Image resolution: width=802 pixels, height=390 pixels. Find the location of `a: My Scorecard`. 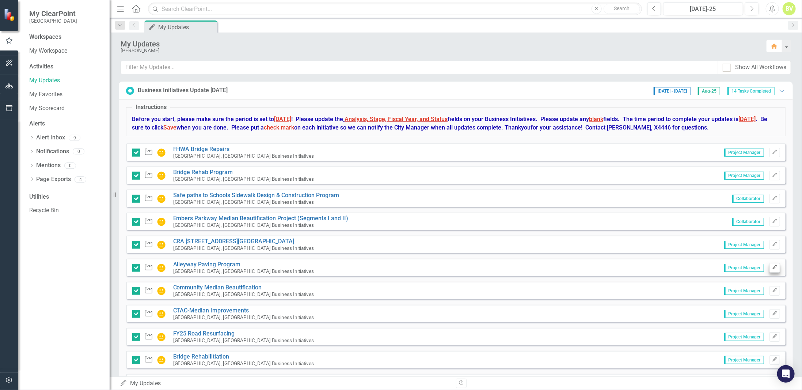

a: My Scorecard is located at coordinates (66, 108).